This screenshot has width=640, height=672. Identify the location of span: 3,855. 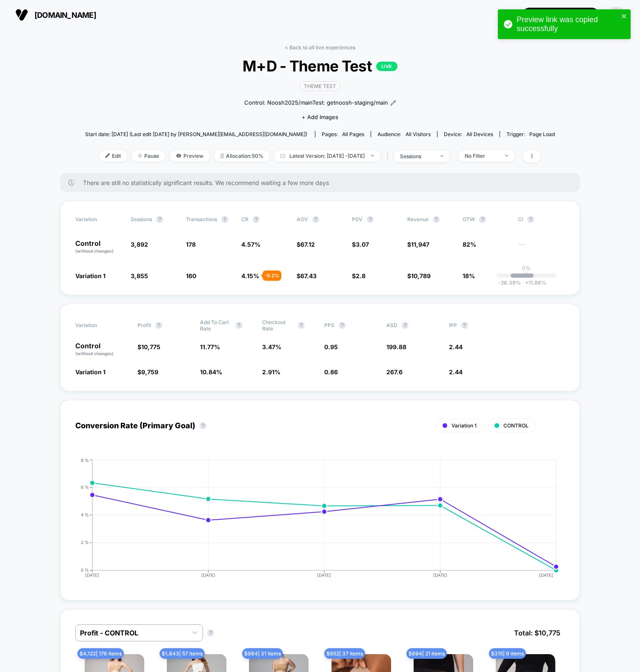
(139, 275).